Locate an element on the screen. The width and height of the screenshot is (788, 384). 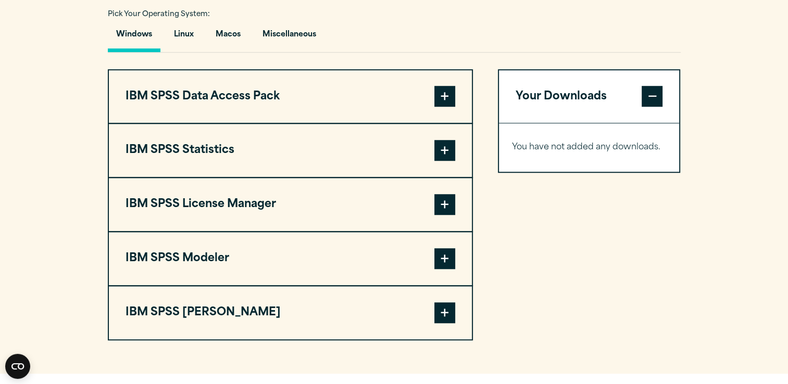
button: Miscellaneous is located at coordinates (289, 37).